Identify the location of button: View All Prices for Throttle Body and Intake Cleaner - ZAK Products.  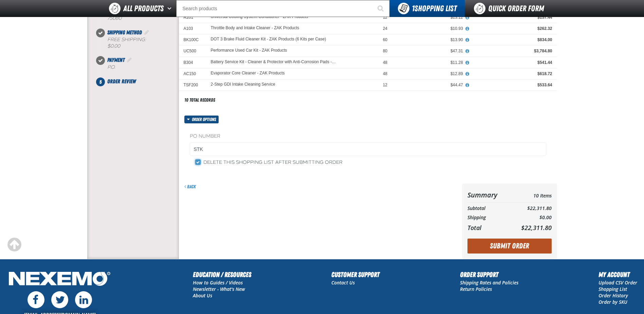
(468, 29).